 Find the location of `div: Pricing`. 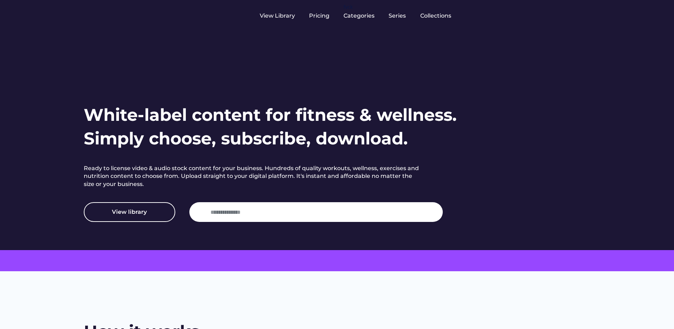

div: Pricing is located at coordinates (319, 16).